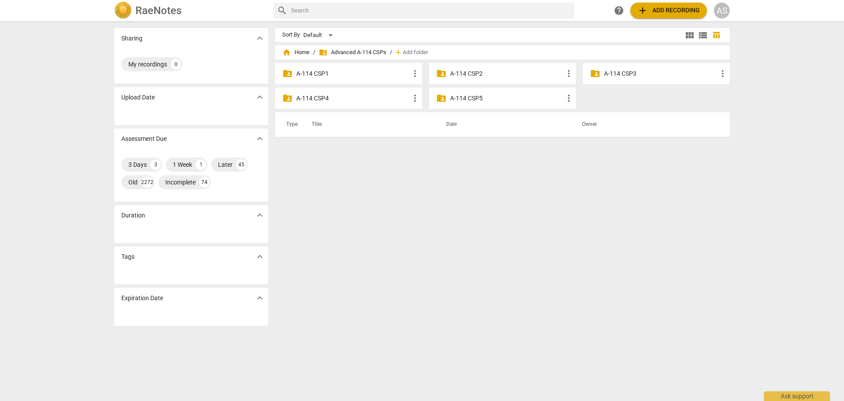  I want to click on div: Incomplete, so click(180, 182).